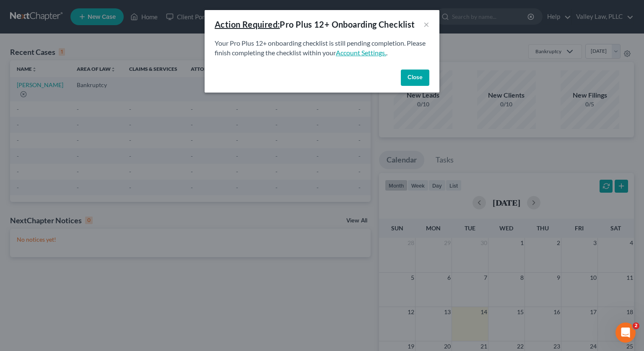 This screenshot has width=644, height=351. Describe the element at coordinates (361, 52) in the screenshot. I see `a: Account Settings.` at that location.